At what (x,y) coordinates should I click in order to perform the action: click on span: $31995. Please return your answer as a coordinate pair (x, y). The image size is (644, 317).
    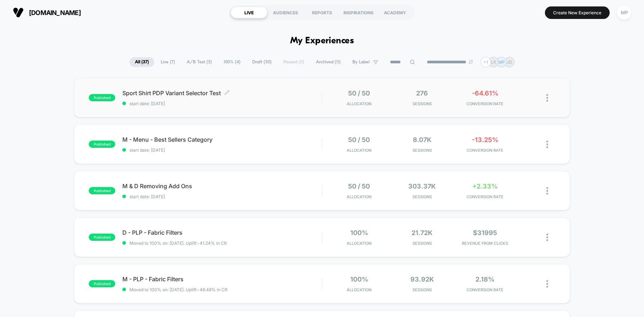
    Looking at the image, I should click on (485, 232).